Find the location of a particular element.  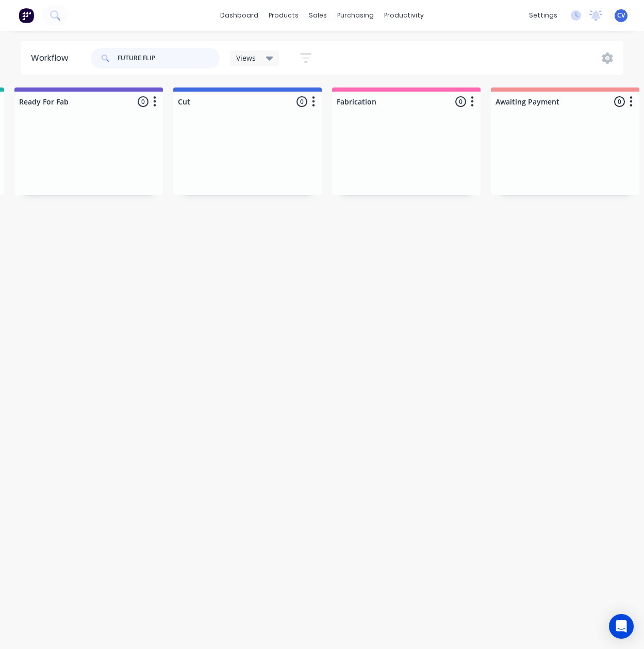

a: dashboard is located at coordinates (239, 15).